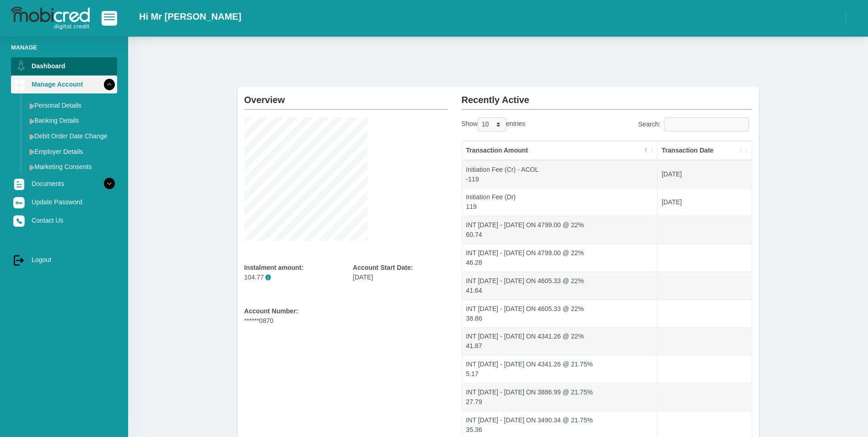 Image resolution: width=868 pixels, height=437 pixels. I want to click on input: Search:, so click(707, 124).